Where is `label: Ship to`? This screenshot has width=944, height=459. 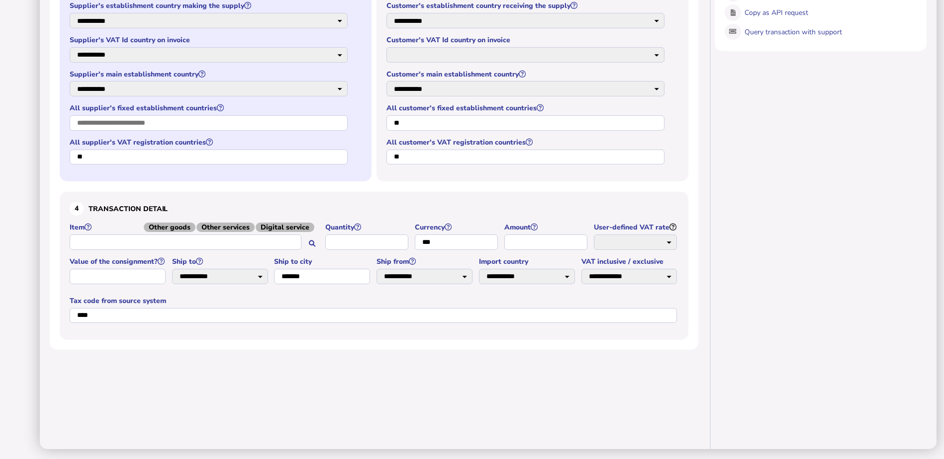
label: Ship to is located at coordinates (221, 262).